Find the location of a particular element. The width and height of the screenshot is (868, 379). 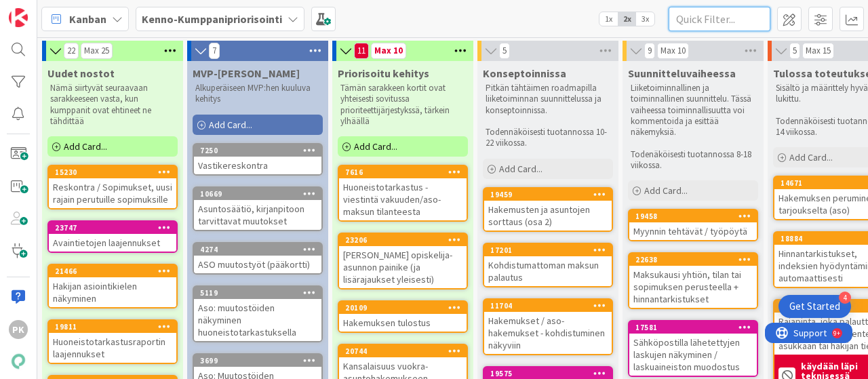

img: avatar is located at coordinates (18, 361).